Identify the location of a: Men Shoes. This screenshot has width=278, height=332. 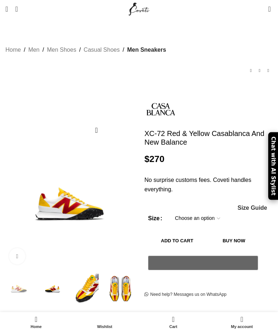
(62, 50).